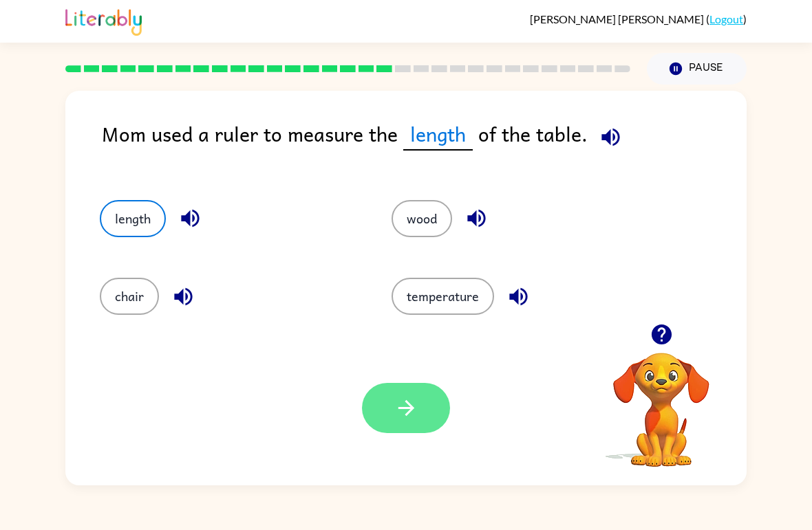 The width and height of the screenshot is (812, 530). I want to click on button: temperature, so click(443, 297).